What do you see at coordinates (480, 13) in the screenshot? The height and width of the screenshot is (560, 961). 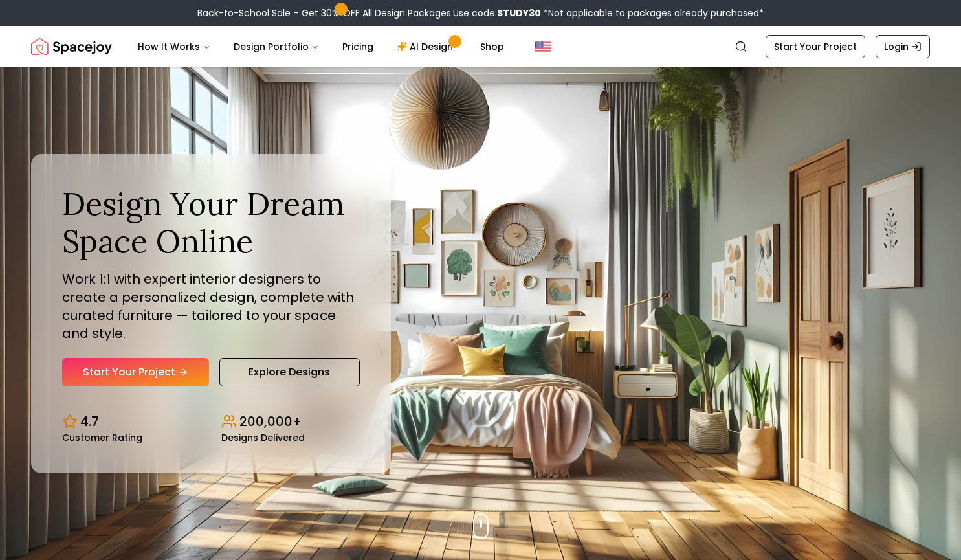 I see `div: Back-to-School Sale – Get 30% OFF All Design Packages.` at bounding box center [480, 13].